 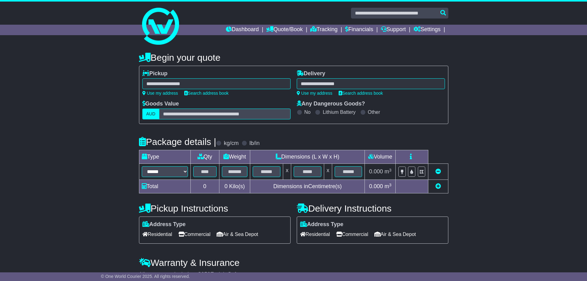 What do you see at coordinates (331, 104) in the screenshot?
I see `label: Any Dangerous Goods?` at bounding box center [331, 104].